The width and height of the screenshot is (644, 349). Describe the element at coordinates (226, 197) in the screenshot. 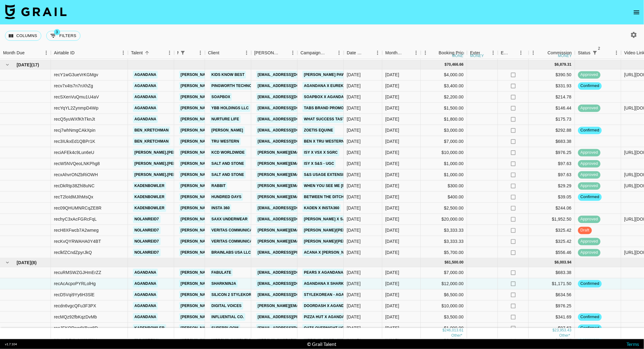

I see `a: Hundred Days` at that location.